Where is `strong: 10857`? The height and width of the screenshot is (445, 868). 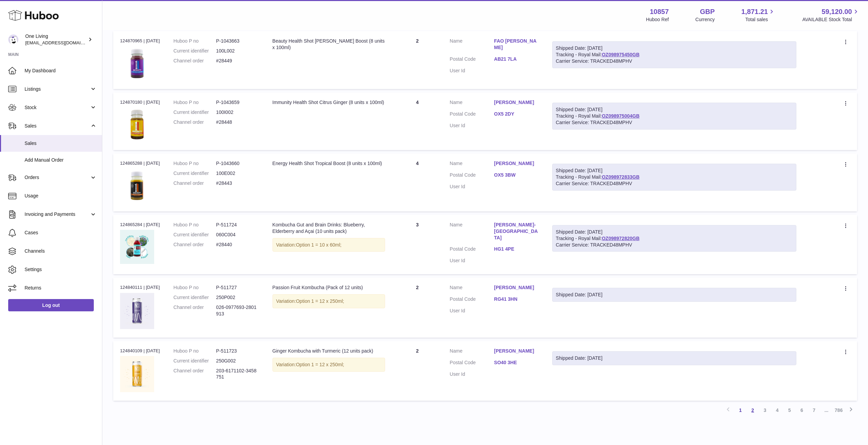
strong: 10857 is located at coordinates (659, 12).